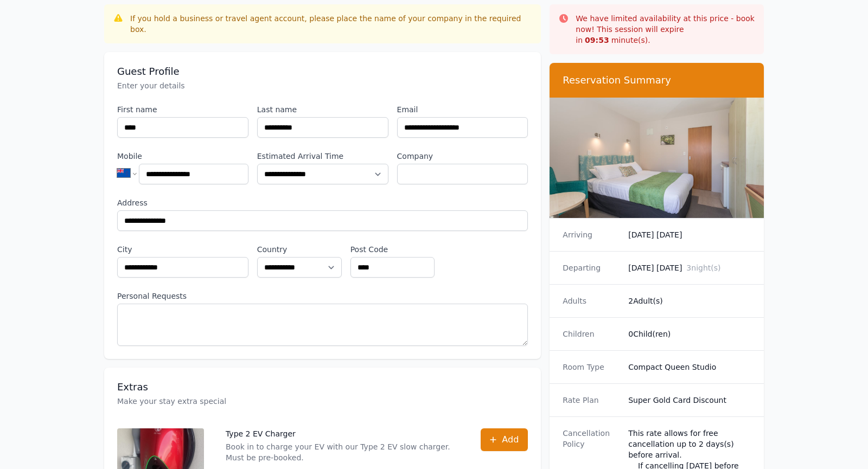  What do you see at coordinates (323, 156) in the screenshot?
I see `label: Estimated Arrival Time` at bounding box center [323, 156].